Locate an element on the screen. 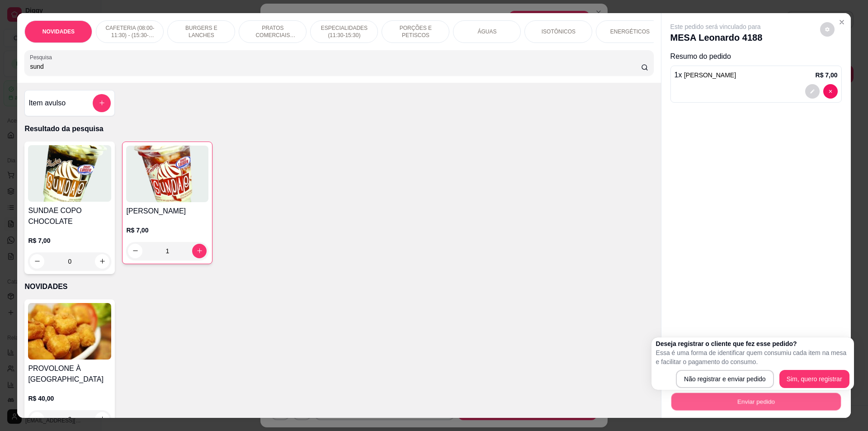 The height and width of the screenshot is (431, 868). p: ESPECIALIDADES (11:30-15:30) is located at coordinates (344, 32).